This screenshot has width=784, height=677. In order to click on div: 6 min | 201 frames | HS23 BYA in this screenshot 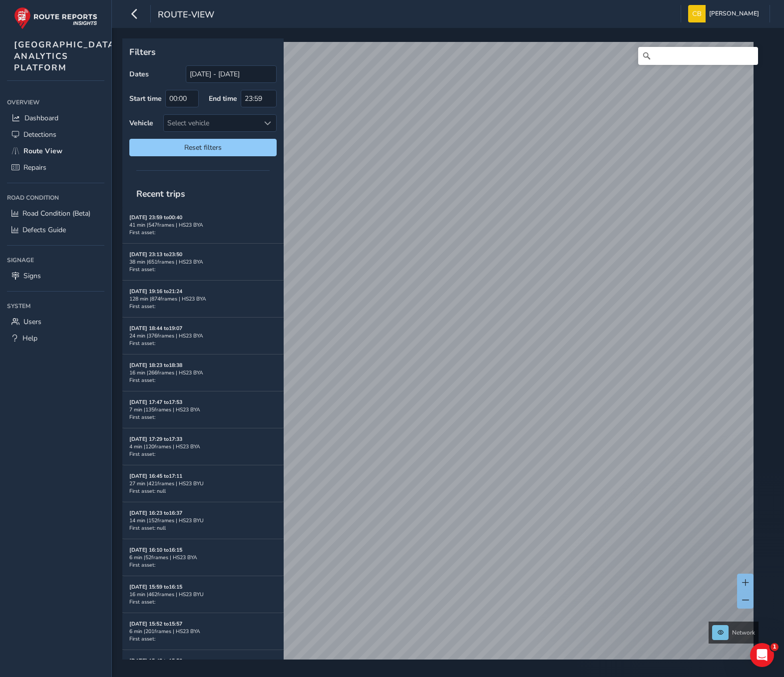, I will do `click(203, 631)`.